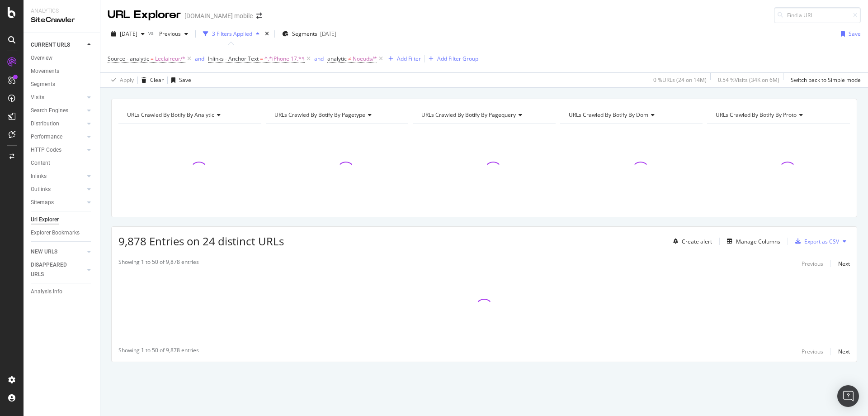 Image resolution: width=868 pixels, height=416 pixels. Describe the element at coordinates (778, 115) in the screenshot. I see `h4: URLs Crawled By Botify By proto` at that location.